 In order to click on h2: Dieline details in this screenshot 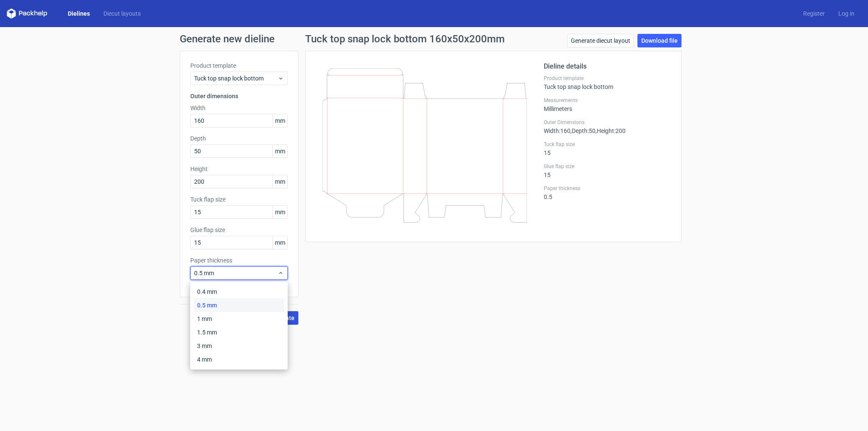, I will do `click(607, 66)`.